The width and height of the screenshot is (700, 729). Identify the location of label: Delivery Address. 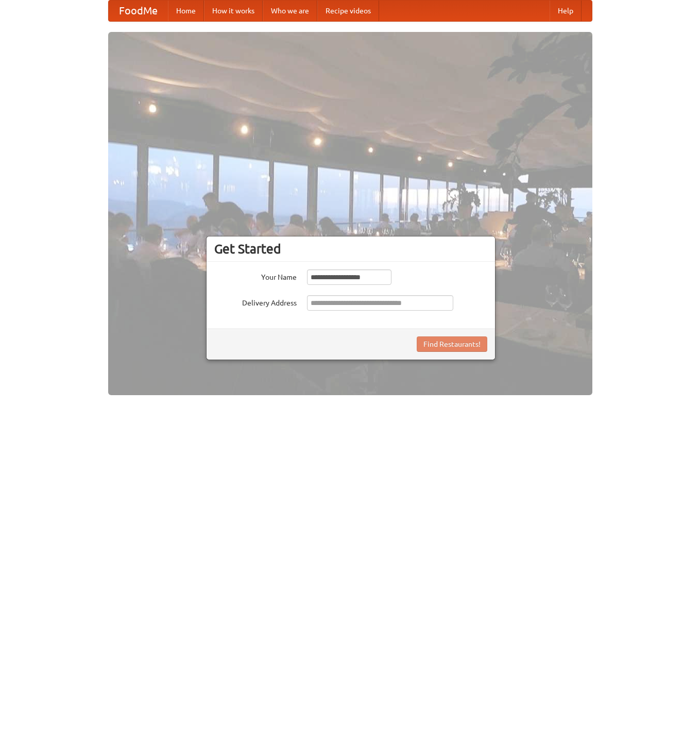
(256, 301).